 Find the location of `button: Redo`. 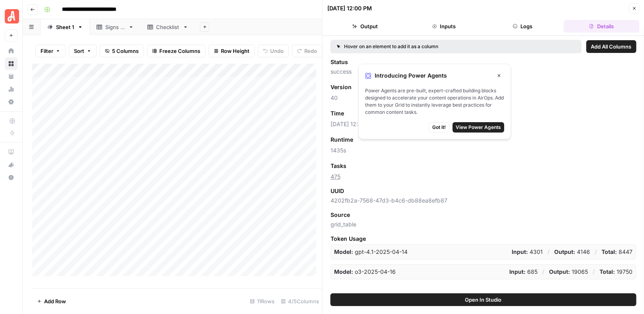

button: Redo is located at coordinates (307, 51).